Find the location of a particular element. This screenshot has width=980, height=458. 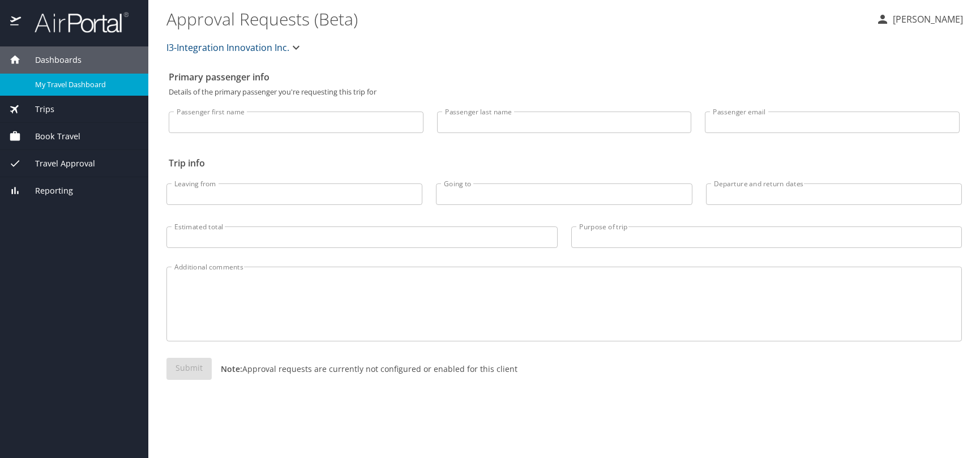

span: Dashboards is located at coordinates (51, 60).